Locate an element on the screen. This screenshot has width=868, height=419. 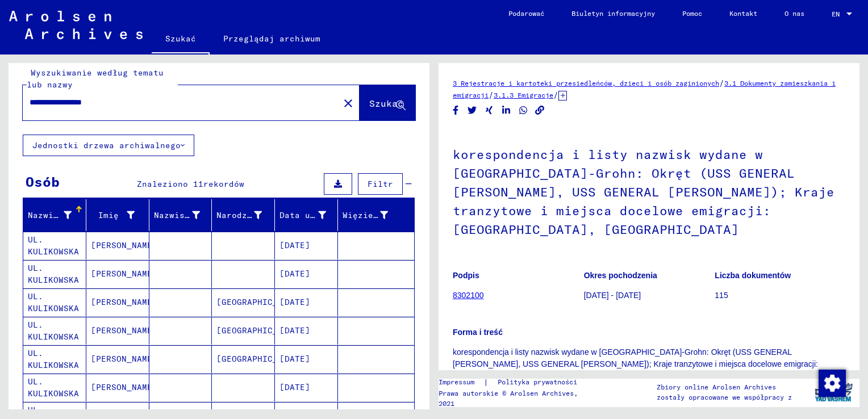
b: Okres pochodzenia is located at coordinates (621, 275).